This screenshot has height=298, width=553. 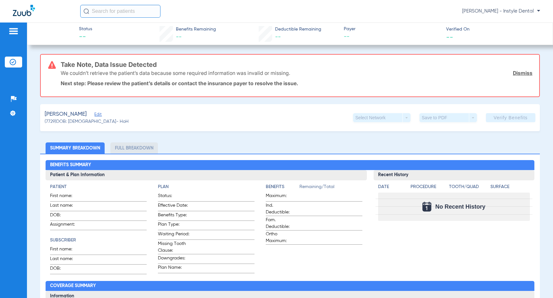 I want to click on h4: Benefits, so click(x=283, y=187).